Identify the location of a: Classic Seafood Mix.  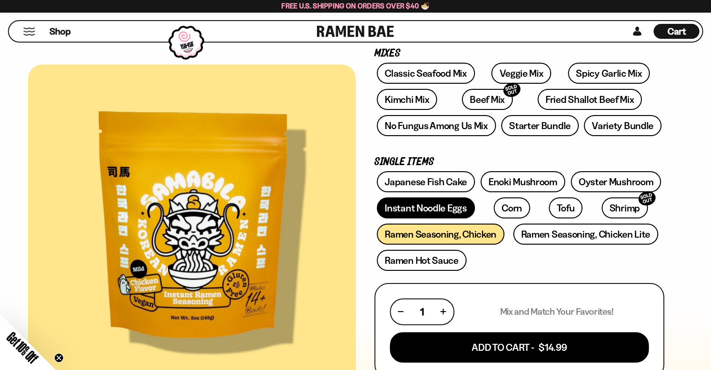
(425, 73).